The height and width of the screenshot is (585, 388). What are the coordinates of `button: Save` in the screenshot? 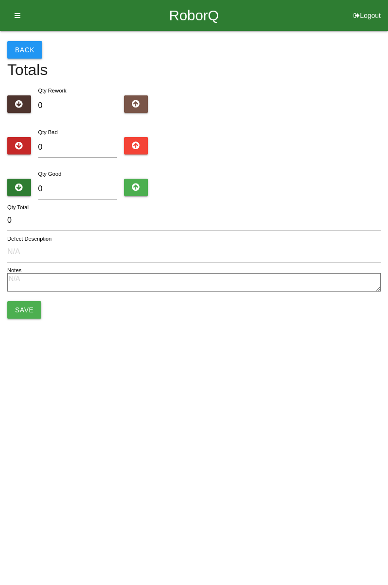 It's located at (24, 310).